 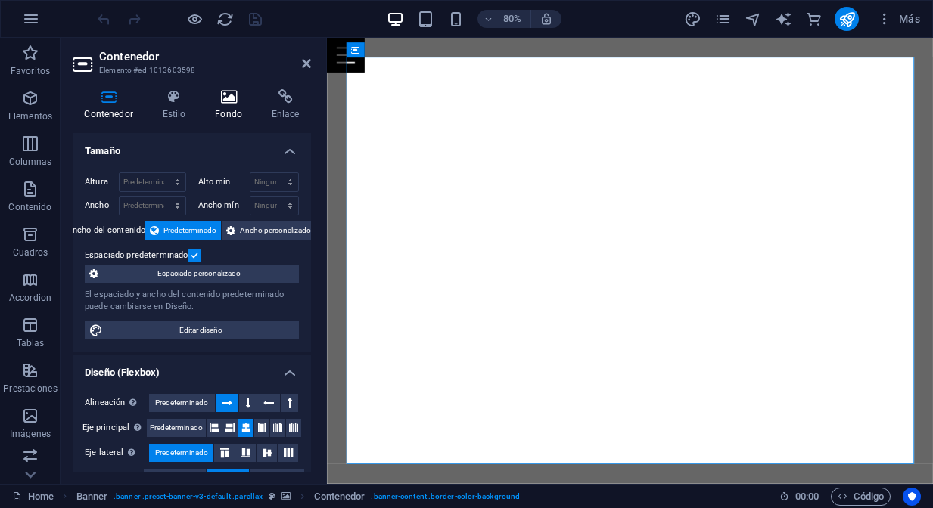 I want to click on button: text_generator, so click(x=783, y=19).